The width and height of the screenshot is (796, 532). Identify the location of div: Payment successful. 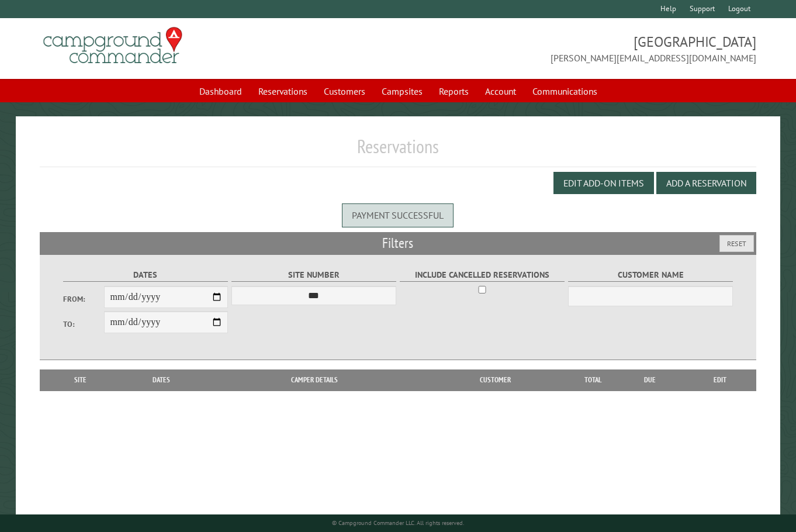
(397, 215).